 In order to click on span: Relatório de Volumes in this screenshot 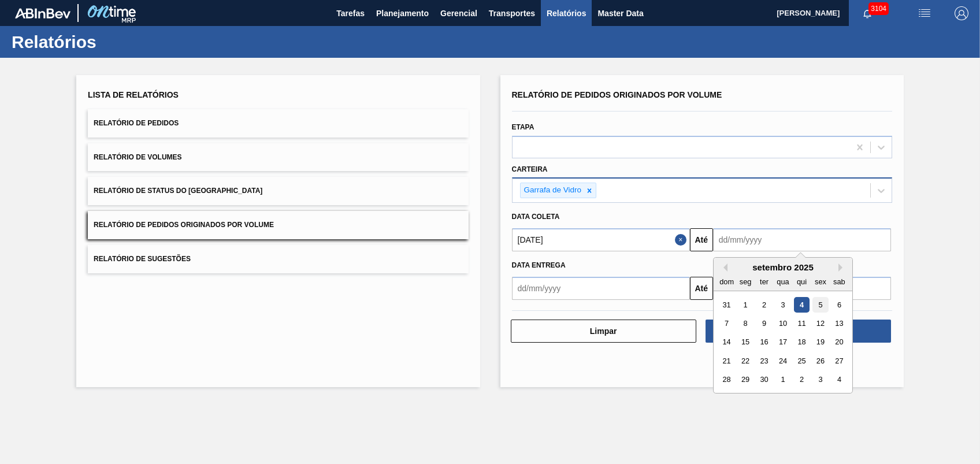, I will do `click(137, 157)`.